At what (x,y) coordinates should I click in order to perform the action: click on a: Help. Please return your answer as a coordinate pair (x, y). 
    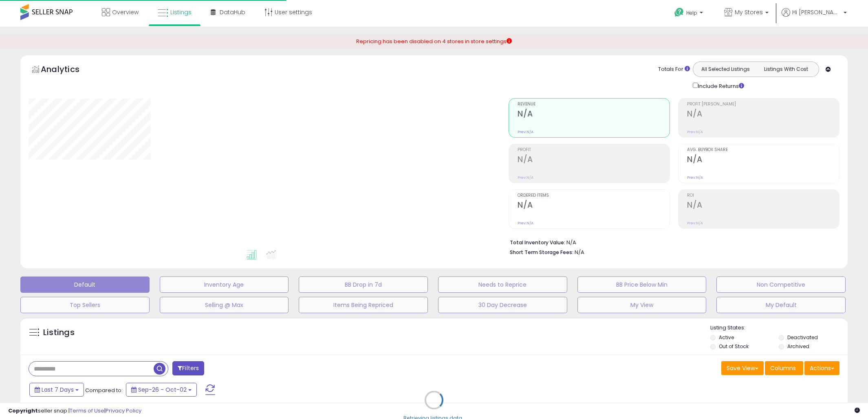
    Looking at the image, I should click on (690, 14).